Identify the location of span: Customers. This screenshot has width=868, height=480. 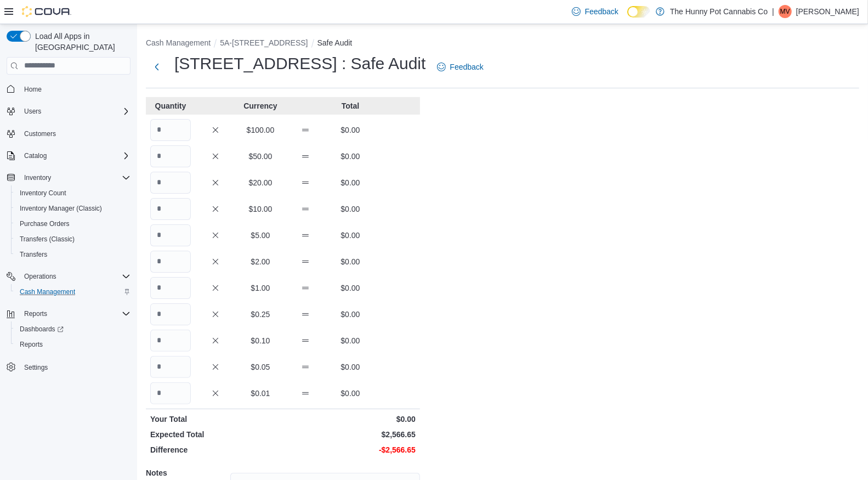
(40, 134).